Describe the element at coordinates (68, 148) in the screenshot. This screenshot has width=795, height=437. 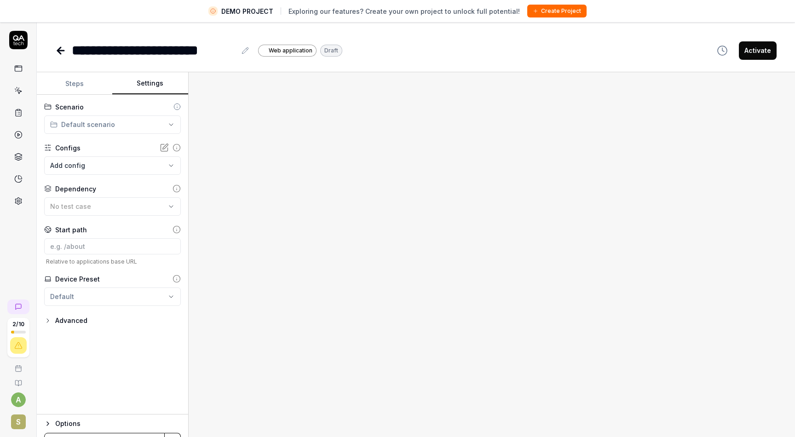
I see `div: Configs` at that location.